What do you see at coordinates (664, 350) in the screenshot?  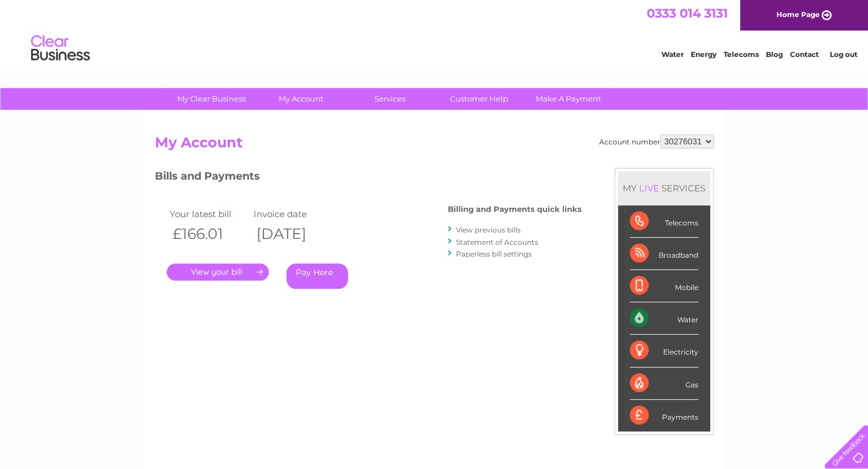 I see `div: Electricity` at bounding box center [664, 350].